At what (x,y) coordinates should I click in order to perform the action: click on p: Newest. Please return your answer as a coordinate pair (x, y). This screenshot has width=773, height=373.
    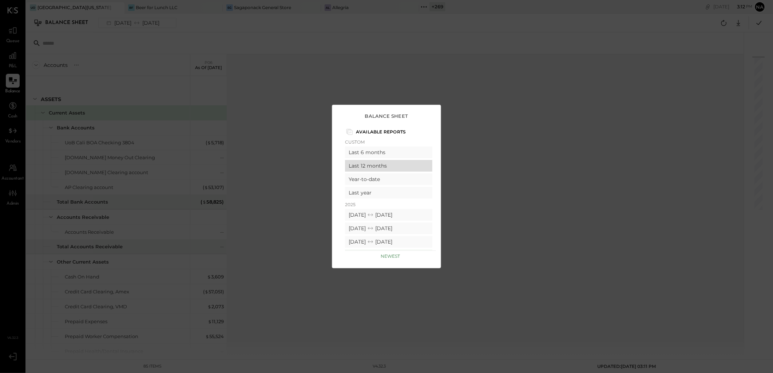
    Looking at the image, I should click on (390, 256).